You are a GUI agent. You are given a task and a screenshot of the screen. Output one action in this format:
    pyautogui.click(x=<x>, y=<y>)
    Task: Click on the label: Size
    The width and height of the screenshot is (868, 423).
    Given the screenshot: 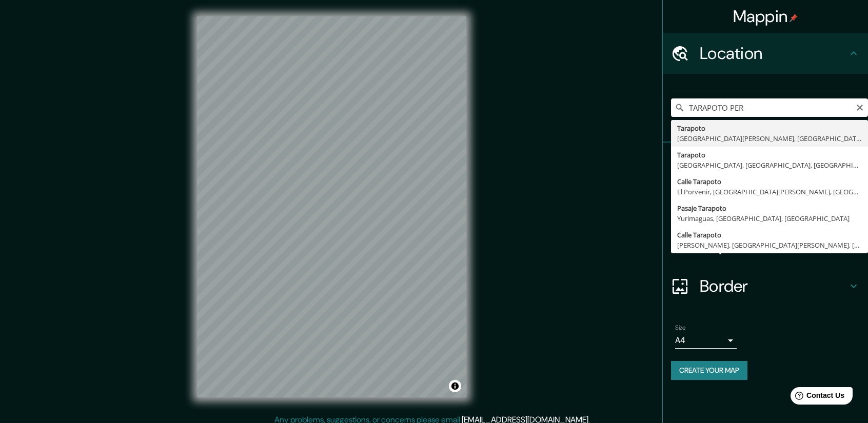 What is the action you would take?
    pyautogui.click(x=680, y=328)
    